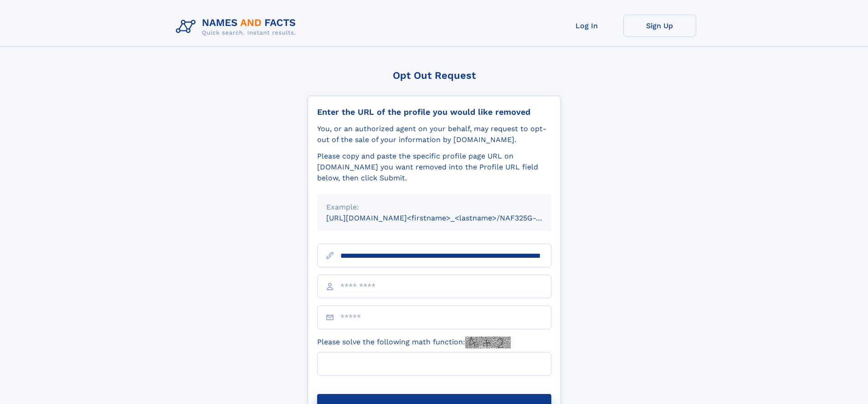 The image size is (868, 404). What do you see at coordinates (238, 27) in the screenshot?
I see `img: Logo Names and Facts` at bounding box center [238, 27].